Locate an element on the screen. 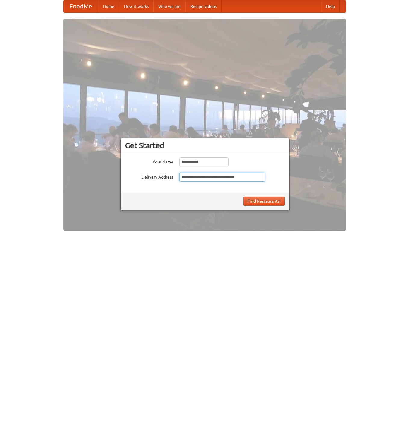 The height and width of the screenshot is (426, 409). a: Recipe videos is located at coordinates (204, 6).